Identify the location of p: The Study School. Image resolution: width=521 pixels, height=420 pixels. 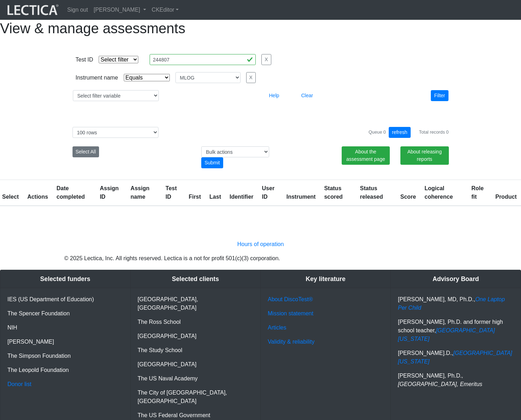
(195, 350).